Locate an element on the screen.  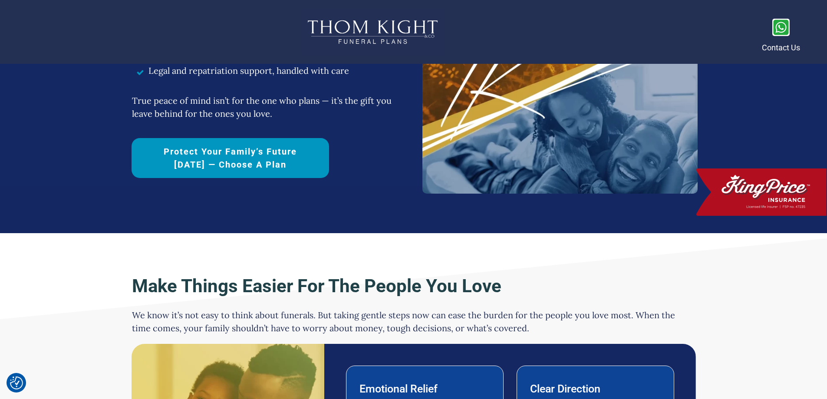
span: Legal and repatriation support, handled with care is located at coordinates (249, 71).